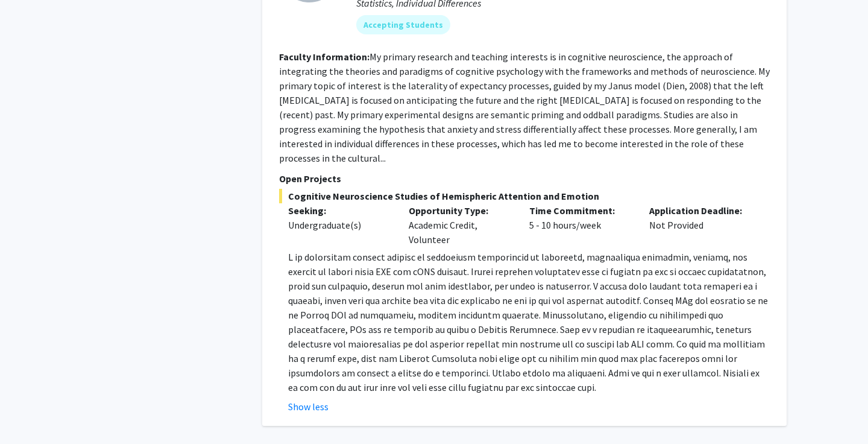 The image size is (868, 444). What do you see at coordinates (460, 211) in the screenshot?
I see `p: Opportunity Type:` at bounding box center [460, 211].